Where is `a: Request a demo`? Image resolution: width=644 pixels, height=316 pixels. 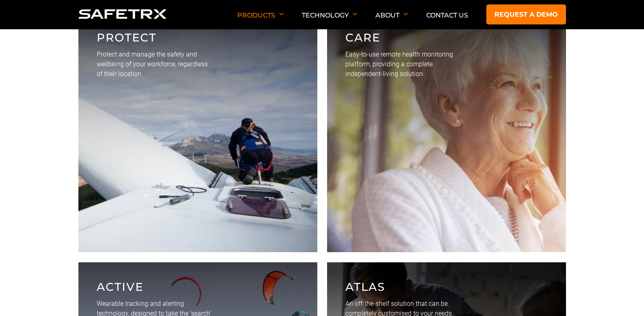
a: Request a demo is located at coordinates (526, 14).